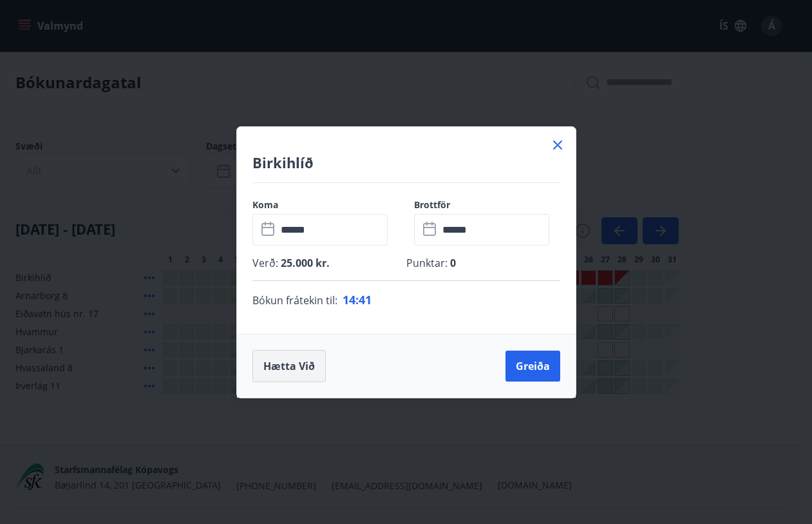 The width and height of the screenshot is (812, 524). Describe the element at coordinates (325, 205) in the screenshot. I see `label: Koma` at that location.